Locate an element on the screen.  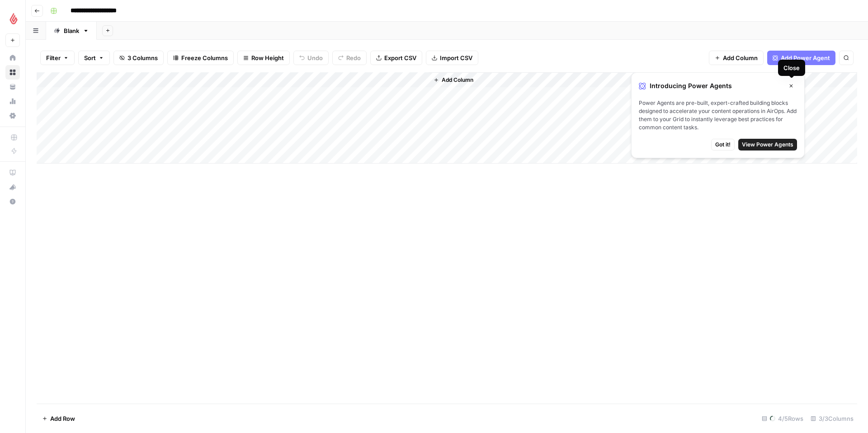
div: Blank is located at coordinates (72, 31).